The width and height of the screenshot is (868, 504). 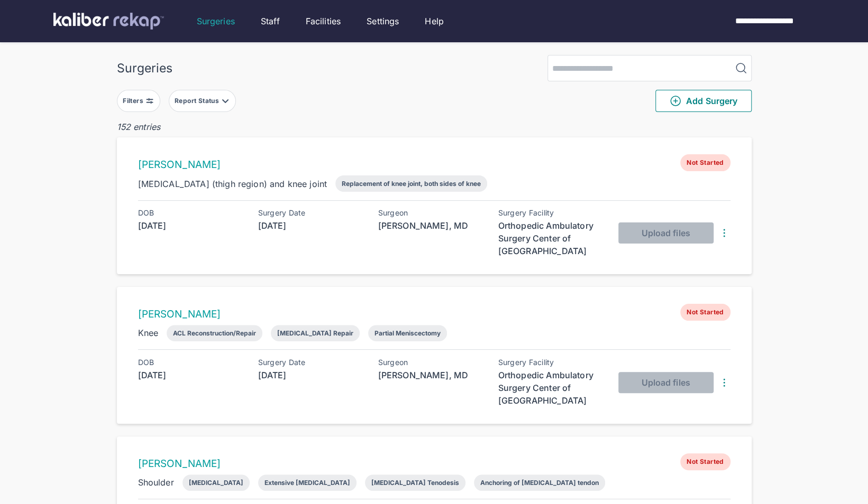 What do you see at coordinates (407, 333) in the screenshot?
I see `div: Partial Meniscectomy` at bounding box center [407, 333].